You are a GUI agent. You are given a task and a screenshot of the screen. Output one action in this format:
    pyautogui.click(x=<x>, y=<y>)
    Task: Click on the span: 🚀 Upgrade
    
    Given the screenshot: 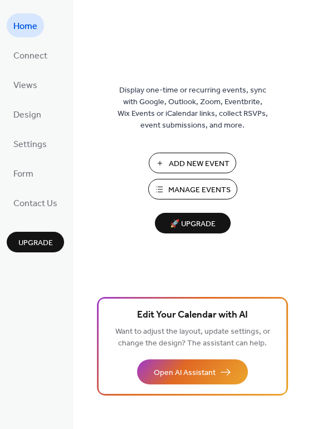 What is the action you would take?
    pyautogui.click(x=193, y=224)
    